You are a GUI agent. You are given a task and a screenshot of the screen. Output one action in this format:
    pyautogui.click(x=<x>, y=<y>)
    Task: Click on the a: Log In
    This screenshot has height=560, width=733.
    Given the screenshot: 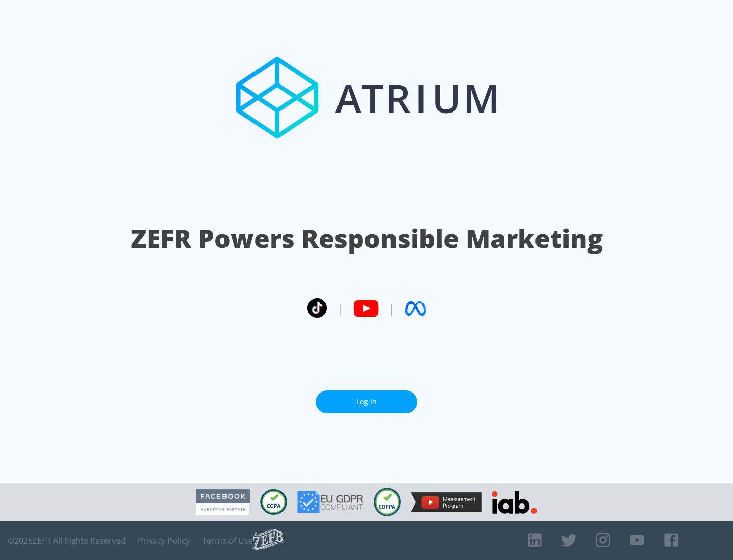 What is the action you would take?
    pyautogui.click(x=367, y=402)
    